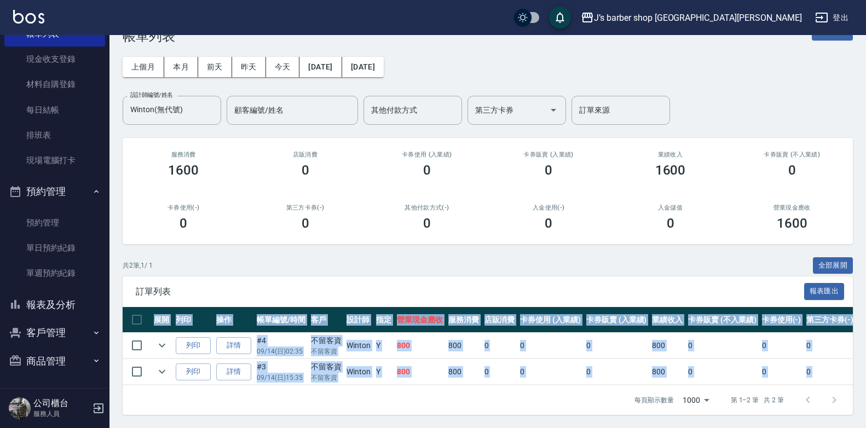 This screenshot has height=428, width=866. What do you see at coordinates (792, 207) in the screenshot?
I see `h2: 營業現金應收` at bounding box center [792, 207].